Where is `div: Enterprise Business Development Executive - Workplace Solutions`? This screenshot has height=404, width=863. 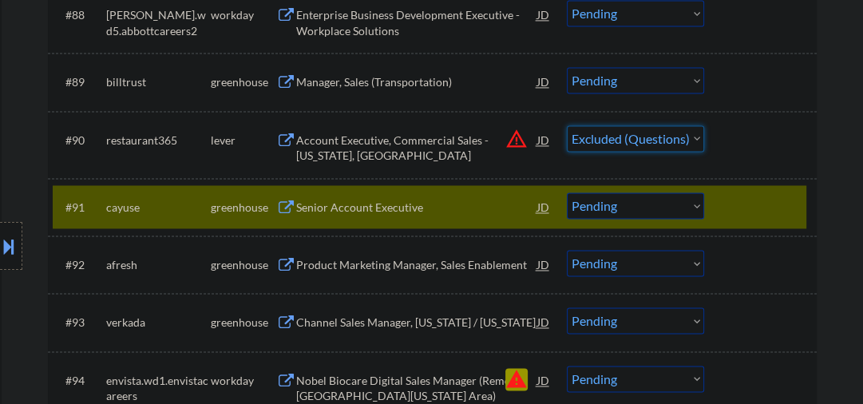 div: Enterprise Business Development Executive - Workplace Solutions is located at coordinates (417, 22).